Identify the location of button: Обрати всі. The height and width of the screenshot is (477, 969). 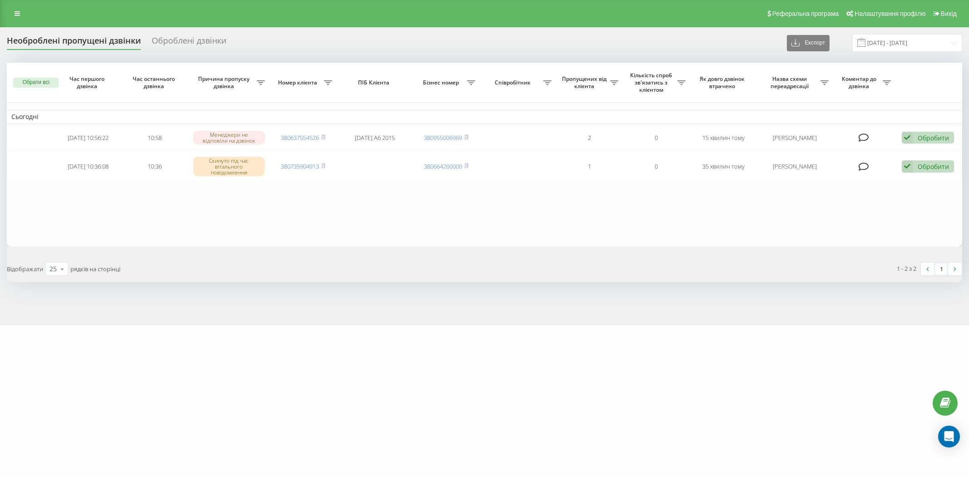
(36, 83).